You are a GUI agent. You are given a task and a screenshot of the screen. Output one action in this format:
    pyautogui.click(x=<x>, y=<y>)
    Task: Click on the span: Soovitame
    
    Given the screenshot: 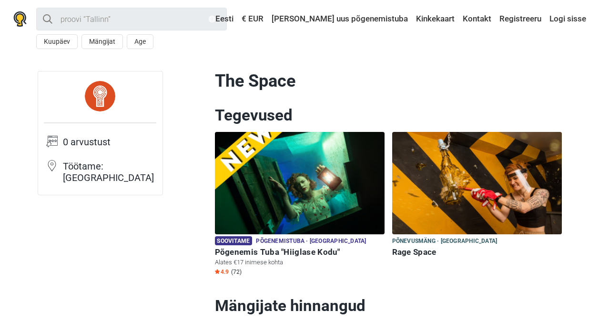 What is the action you would take?
    pyautogui.click(x=234, y=241)
    